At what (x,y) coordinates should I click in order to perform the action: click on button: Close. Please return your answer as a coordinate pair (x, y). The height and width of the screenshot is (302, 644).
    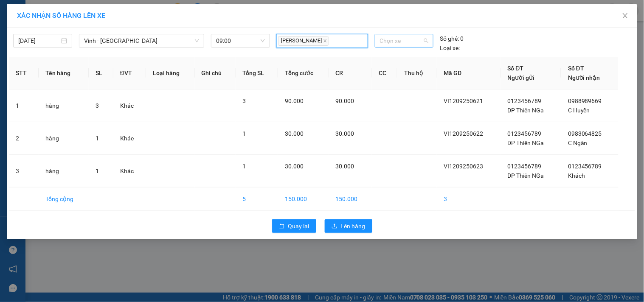
    Looking at the image, I should click on (625, 16).